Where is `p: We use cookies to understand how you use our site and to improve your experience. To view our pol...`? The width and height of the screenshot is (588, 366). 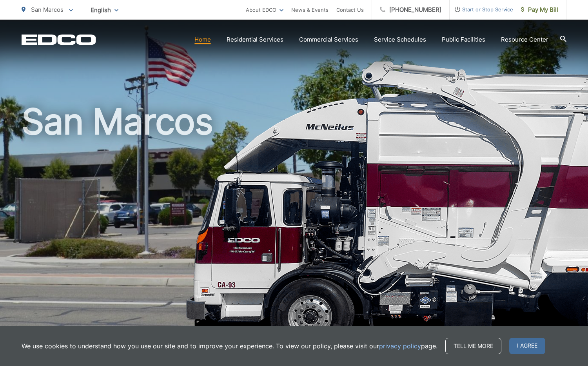
p: We use cookies to understand how you use our site and to improve your experience. To view our pol... is located at coordinates (229, 346).